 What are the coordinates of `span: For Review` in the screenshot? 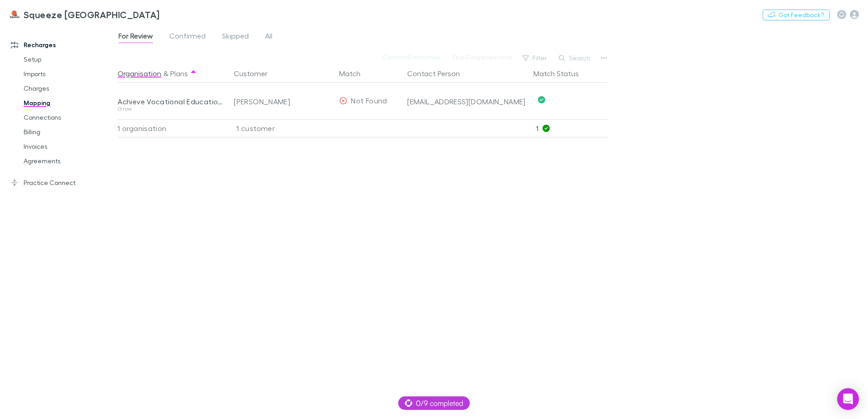 It's located at (135, 37).